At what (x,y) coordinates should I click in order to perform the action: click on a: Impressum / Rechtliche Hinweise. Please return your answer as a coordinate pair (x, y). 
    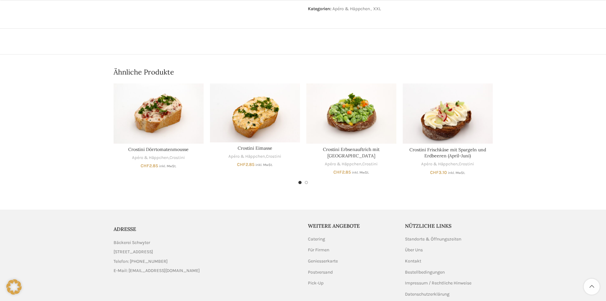
    Looking at the image, I should click on (439, 283).